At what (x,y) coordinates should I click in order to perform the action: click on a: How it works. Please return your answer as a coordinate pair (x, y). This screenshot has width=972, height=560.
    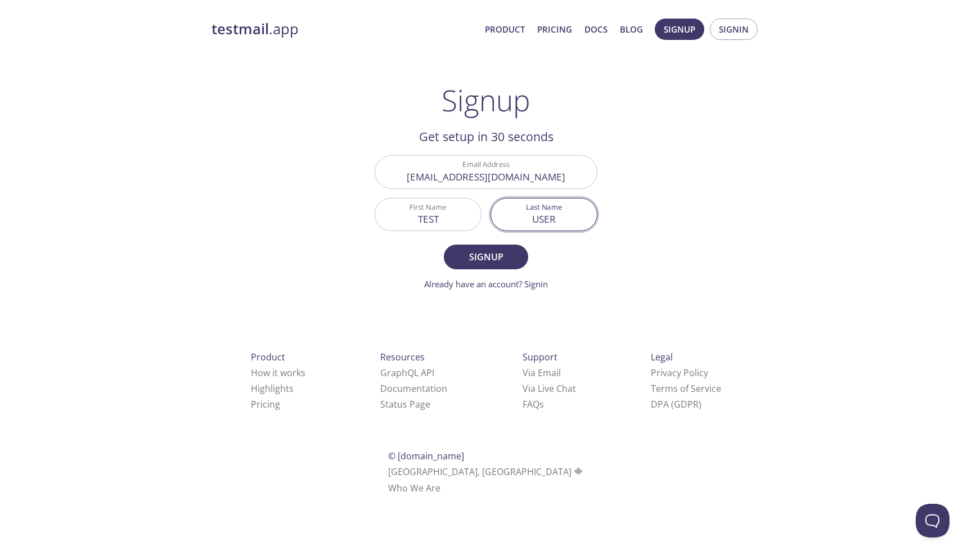
    Looking at the image, I should click on (278, 373).